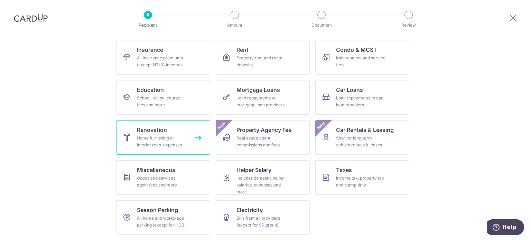 This screenshot has width=531, height=240. Describe the element at coordinates (263, 138) in the screenshot. I see `a: Property Agency FeeReal estate agent commissions and feesNew` at that location.